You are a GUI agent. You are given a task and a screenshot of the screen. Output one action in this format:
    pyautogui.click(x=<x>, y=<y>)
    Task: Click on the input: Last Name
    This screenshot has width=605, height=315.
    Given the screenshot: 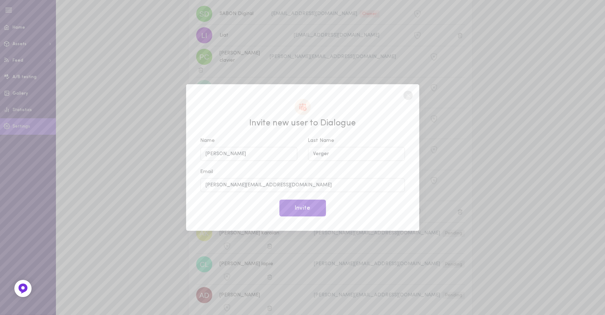 What is the action you would take?
    pyautogui.click(x=357, y=154)
    